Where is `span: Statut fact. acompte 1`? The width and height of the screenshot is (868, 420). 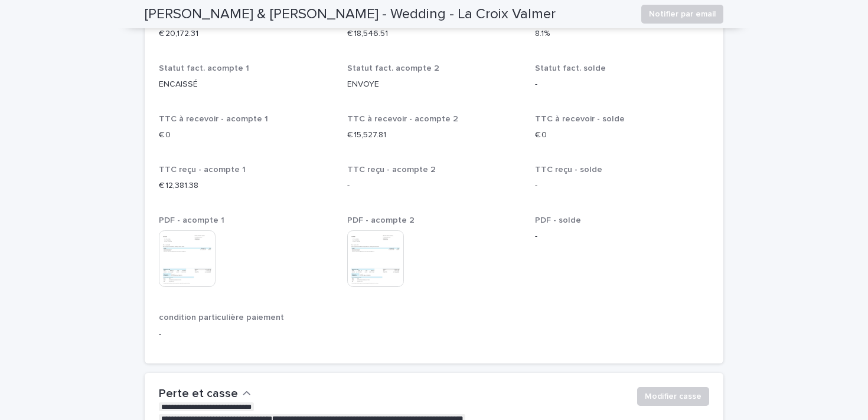 span: Statut fact. acompte 1 is located at coordinates (203, 68).